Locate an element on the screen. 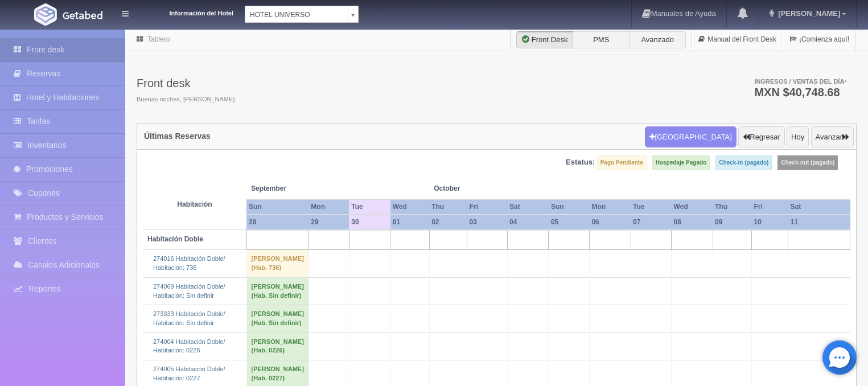 This screenshot has height=386, width=868. th: 04 is located at coordinates (527, 222).